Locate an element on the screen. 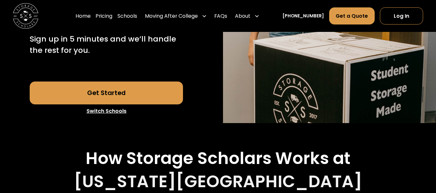  a: Get a Quote is located at coordinates (352, 16).